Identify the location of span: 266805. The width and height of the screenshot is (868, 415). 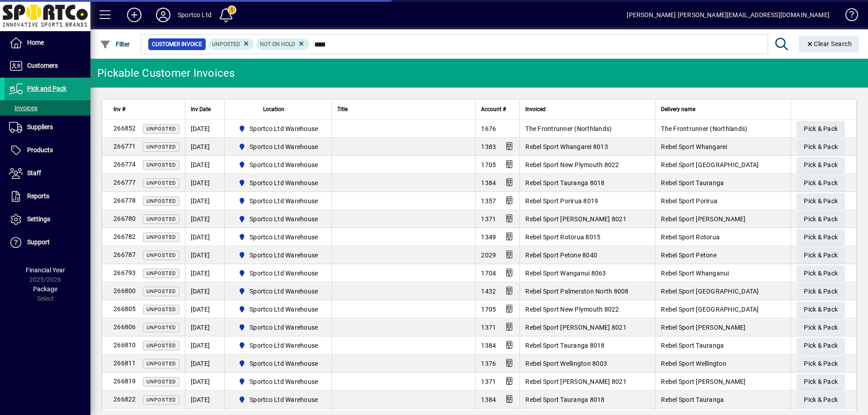
(125, 309).